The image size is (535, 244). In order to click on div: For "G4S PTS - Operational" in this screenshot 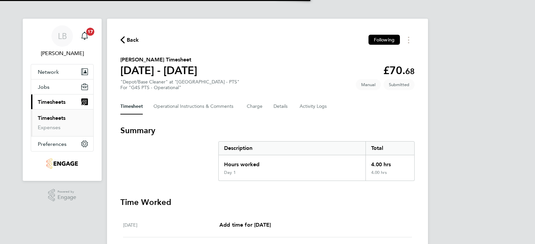, I will do `click(180, 88)`.